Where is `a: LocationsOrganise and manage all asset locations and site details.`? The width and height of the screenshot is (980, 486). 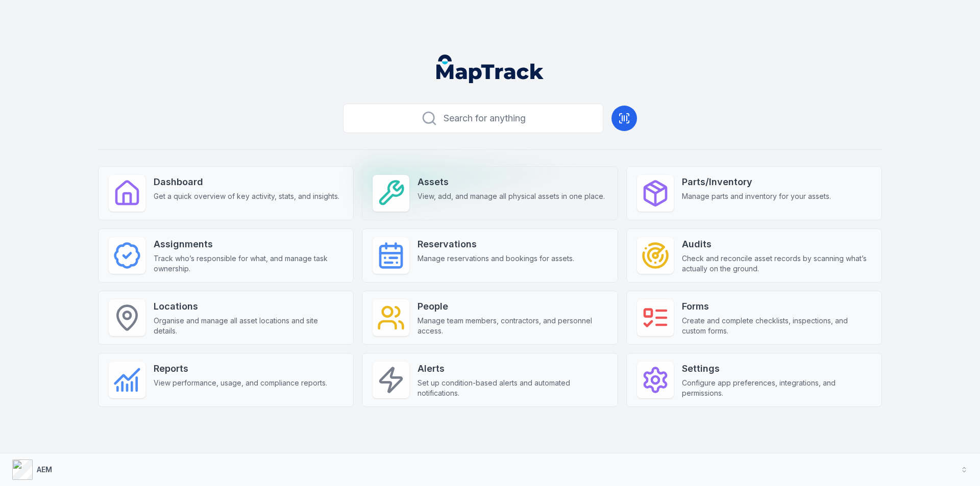
a: LocationsOrganise and manage all asset locations and site details. is located at coordinates (225, 318).